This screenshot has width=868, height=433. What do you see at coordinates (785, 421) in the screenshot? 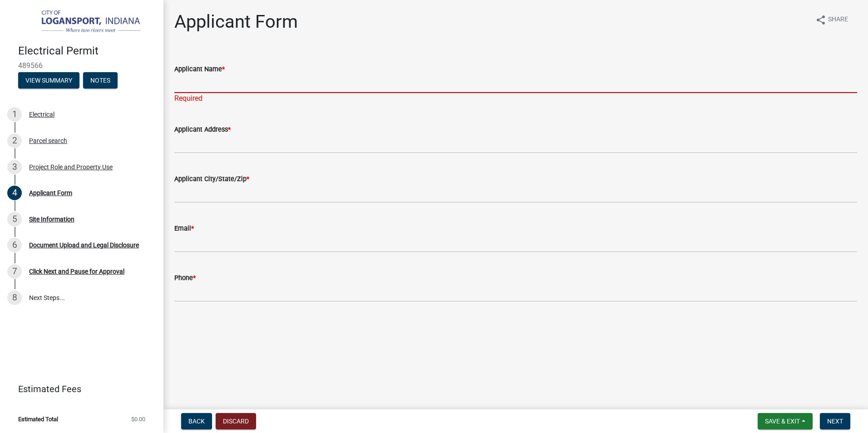
I see `button: Save & Exit` at bounding box center [785, 421].